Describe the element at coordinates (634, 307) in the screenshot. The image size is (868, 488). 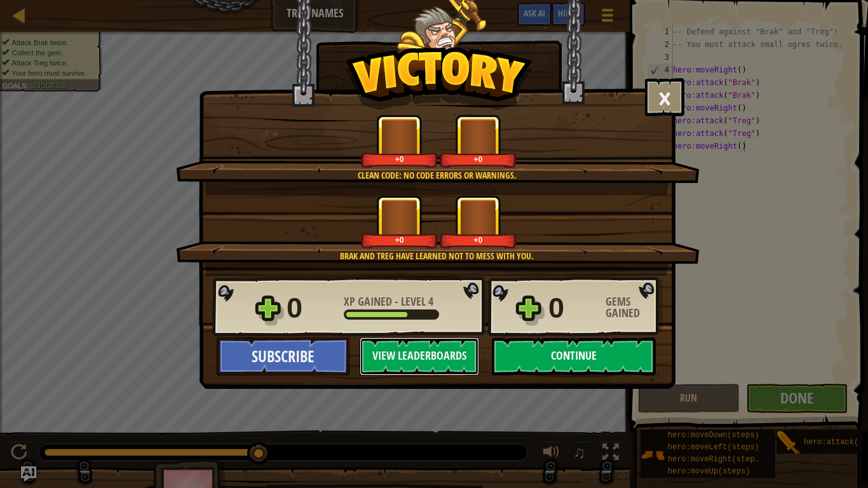
I see `div: Gems Gained` at that location.